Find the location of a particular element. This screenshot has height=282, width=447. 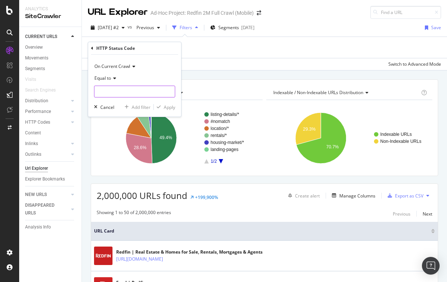

text: 70.7% is located at coordinates (332, 147).